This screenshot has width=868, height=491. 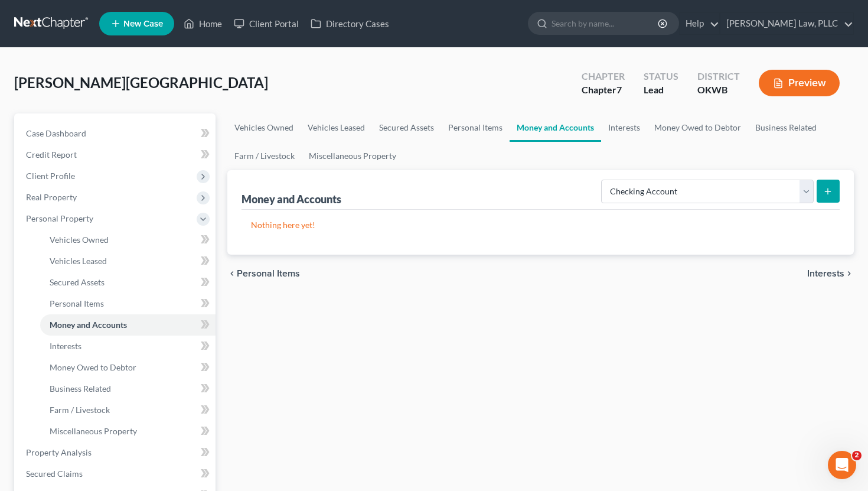 I want to click on a: Secured Claims, so click(x=115, y=474).